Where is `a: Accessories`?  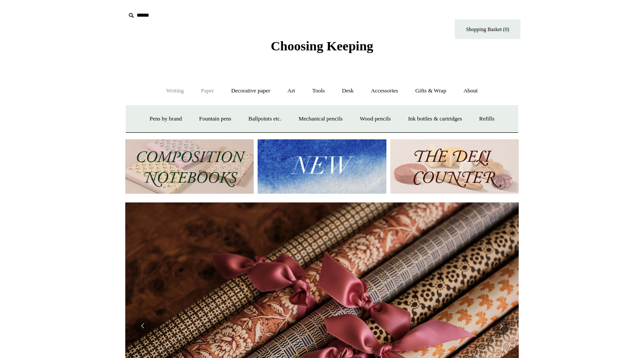
a: Accessories is located at coordinates (385, 91).